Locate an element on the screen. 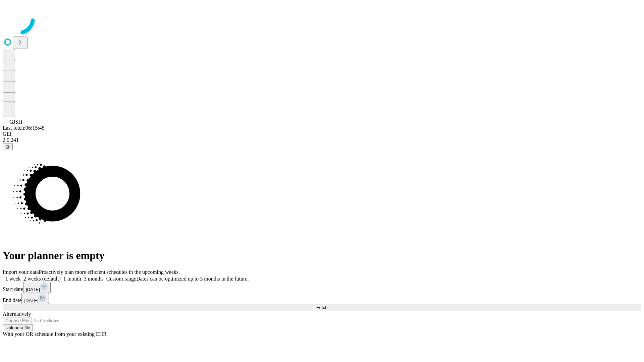 The width and height of the screenshot is (644, 362). span: 3 months is located at coordinates (94, 279).